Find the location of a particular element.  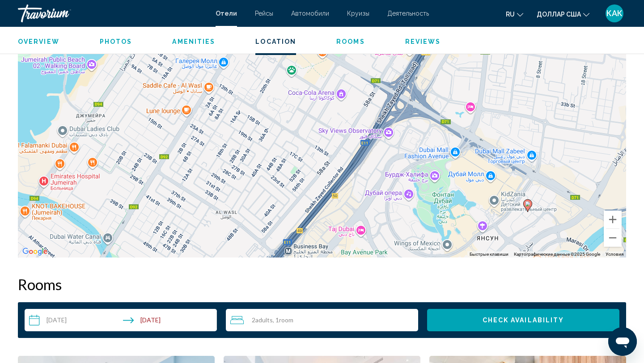

button: Location is located at coordinates (276, 42).